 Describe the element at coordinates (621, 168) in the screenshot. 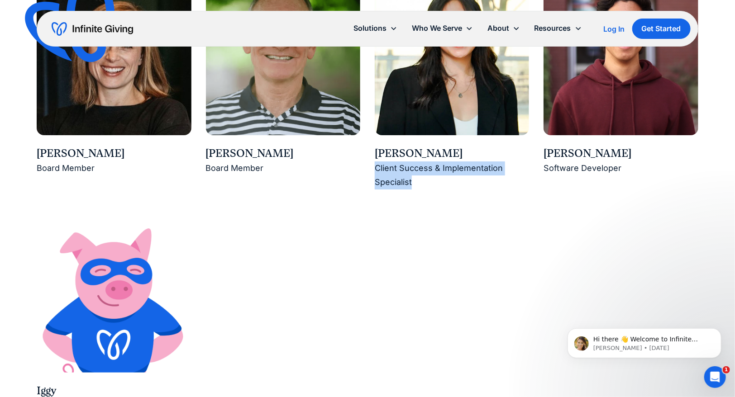

I see `div: Software Developer` at that location.